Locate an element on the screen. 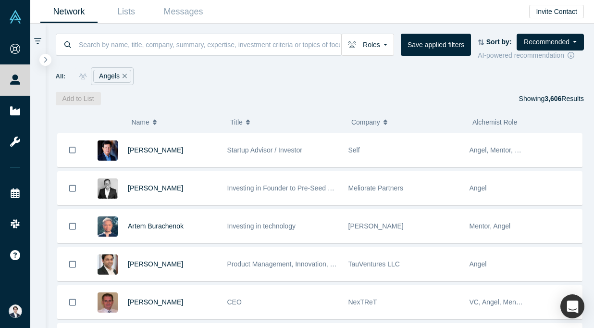 The width and height of the screenshot is (594, 328). span: NexTReT is located at coordinates (363, 302).